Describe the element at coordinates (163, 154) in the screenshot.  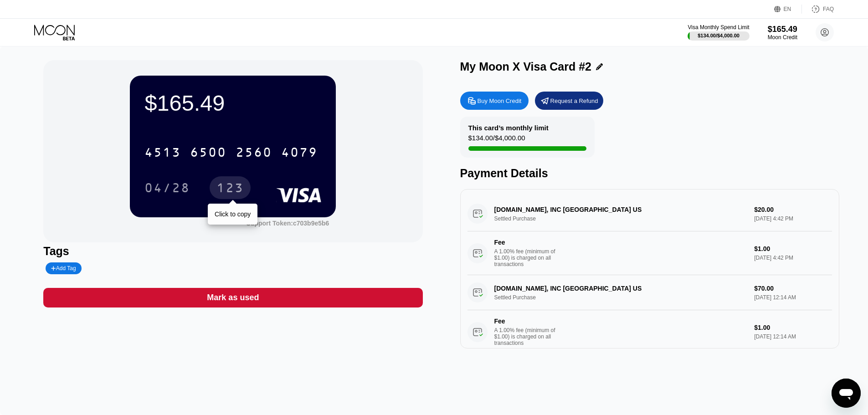
I see `div: 4513` at that location.